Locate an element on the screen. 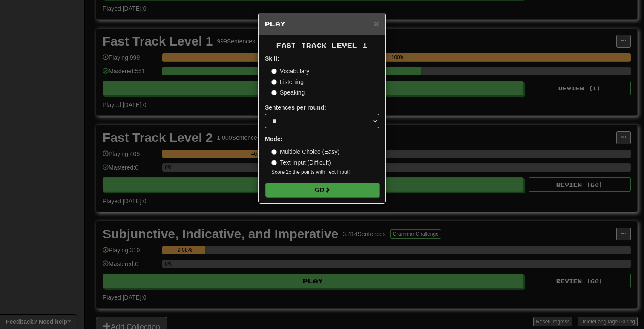 The width and height of the screenshot is (644, 329). label: Vocabulary is located at coordinates (290, 71).